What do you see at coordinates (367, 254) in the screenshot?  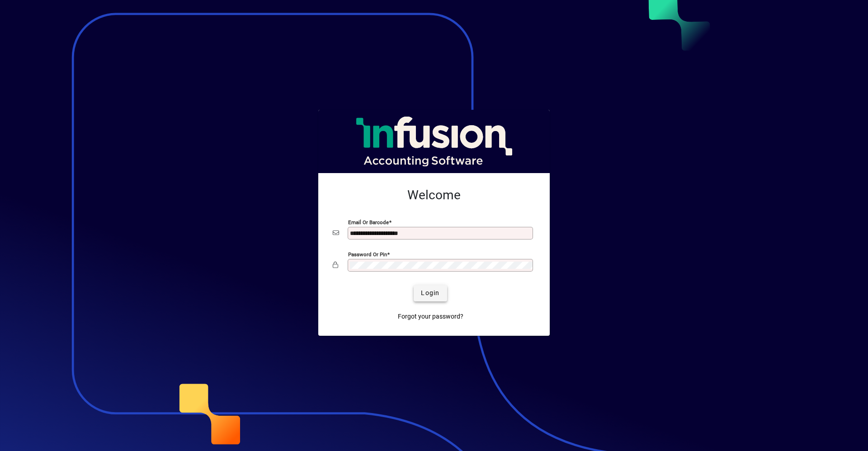 I see `mat-label: Password or Pin` at bounding box center [367, 254].